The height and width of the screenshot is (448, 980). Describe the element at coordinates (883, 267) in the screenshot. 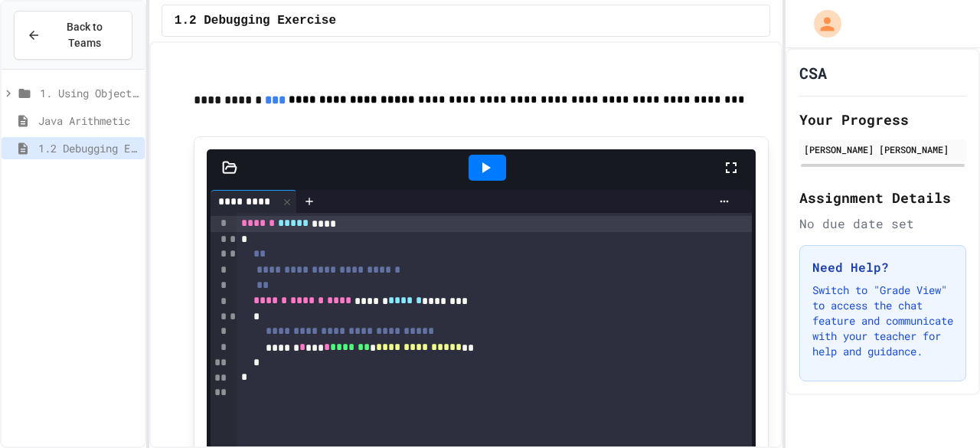

I see `h3: Need Help?` at that location.